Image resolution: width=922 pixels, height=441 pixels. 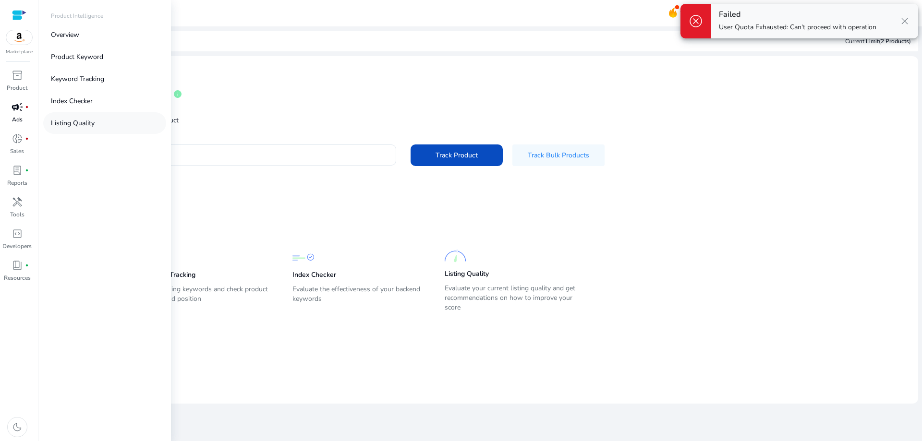 I want to click on span: handyman, so click(x=17, y=202).